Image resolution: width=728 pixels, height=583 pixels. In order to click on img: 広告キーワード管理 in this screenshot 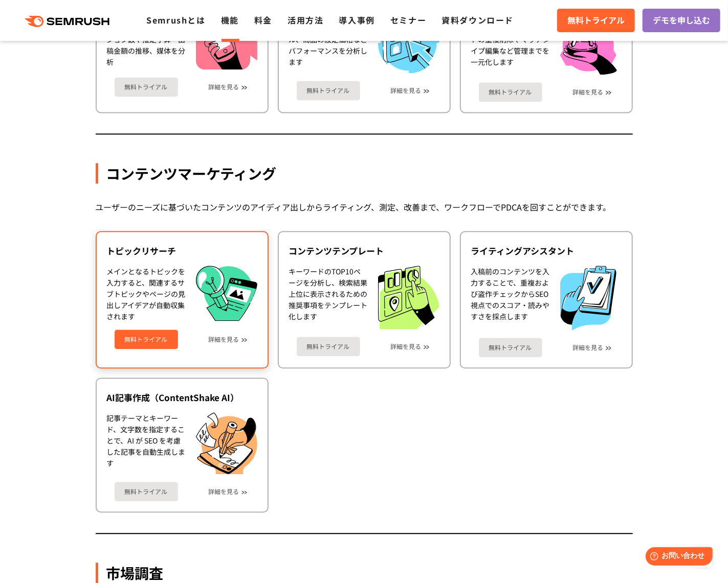, I will do `click(589, 43)`.